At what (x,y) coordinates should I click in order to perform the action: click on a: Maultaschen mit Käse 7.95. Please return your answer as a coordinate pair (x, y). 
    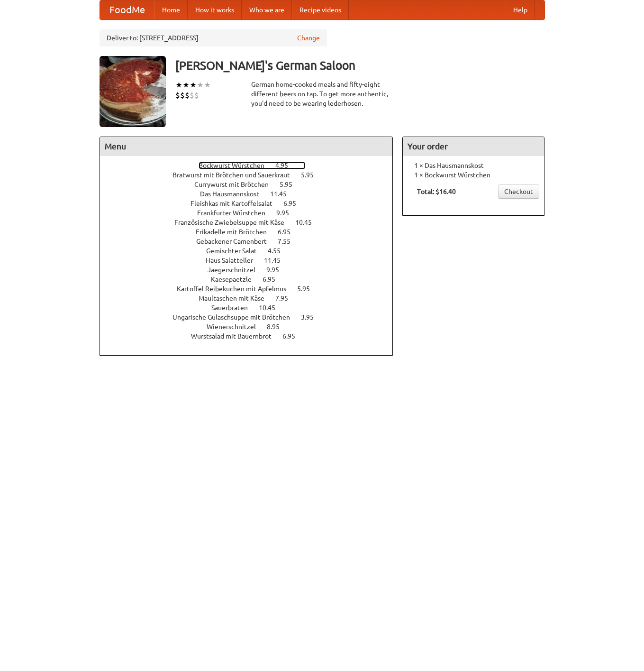
    Looking at the image, I should click on (252, 298).